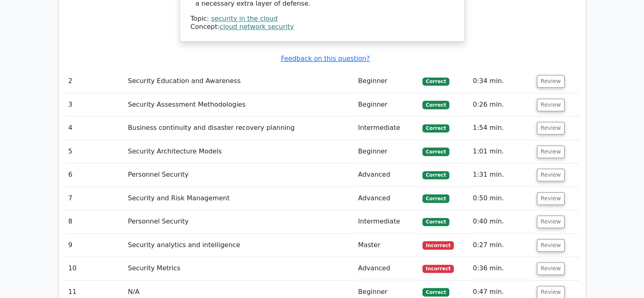 Image resolution: width=644 pixels, height=298 pixels. I want to click on td: 7, so click(95, 198).